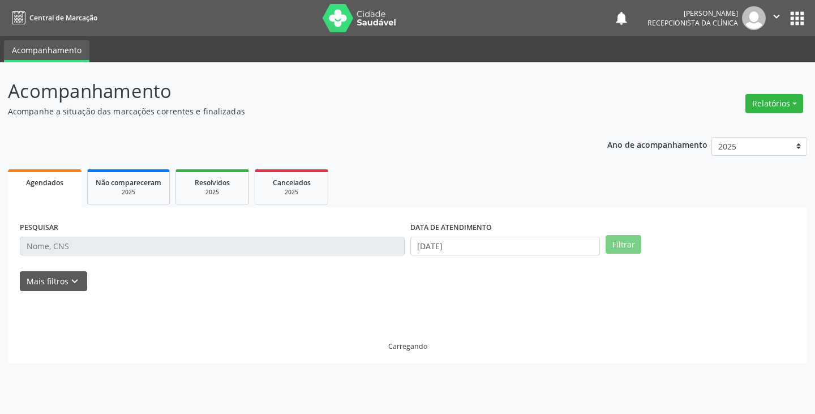  What do you see at coordinates (45, 182) in the screenshot?
I see `span: Agendados` at bounding box center [45, 182].